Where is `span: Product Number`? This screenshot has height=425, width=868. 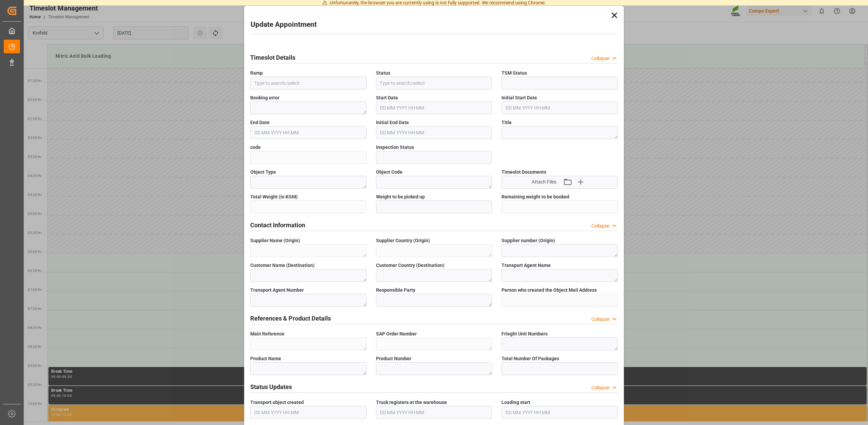
span: Product Number is located at coordinates (393, 358).